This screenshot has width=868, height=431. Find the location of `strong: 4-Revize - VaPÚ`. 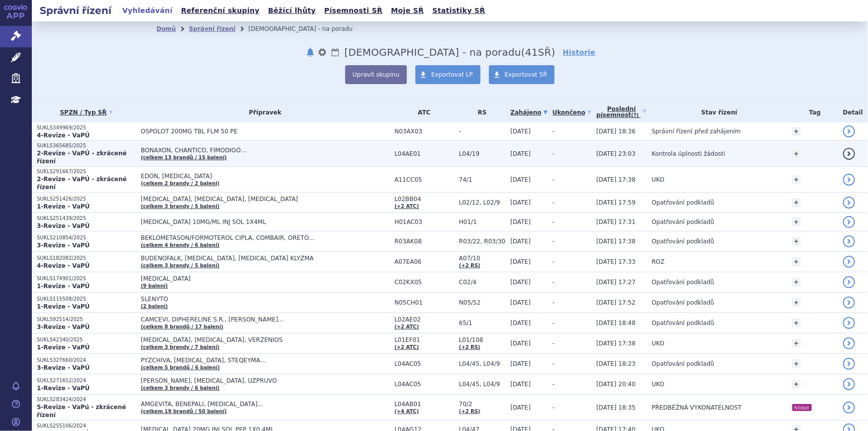

strong: 4-Revize - VaPÚ is located at coordinates (63, 266).